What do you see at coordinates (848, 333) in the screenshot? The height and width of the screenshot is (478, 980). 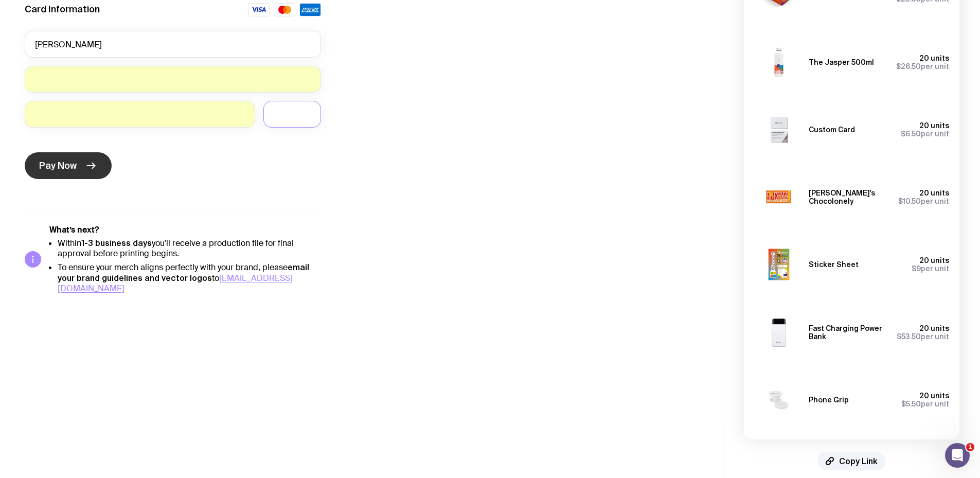 I see `h3: Fast Charging Power Bank` at bounding box center [848, 333].